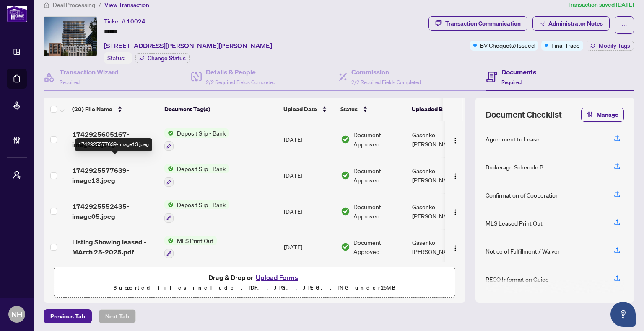 The height and width of the screenshot is (331, 644). I want to click on th: (20) File Name, so click(115, 109).